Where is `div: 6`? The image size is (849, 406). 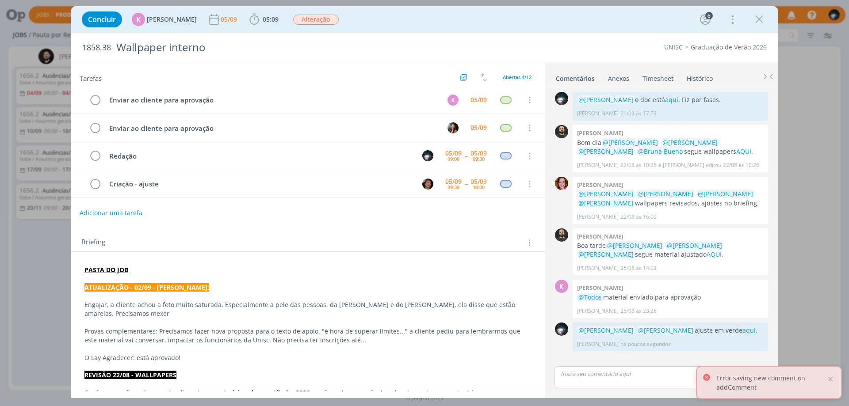 div: 6 is located at coordinates (708, 15).